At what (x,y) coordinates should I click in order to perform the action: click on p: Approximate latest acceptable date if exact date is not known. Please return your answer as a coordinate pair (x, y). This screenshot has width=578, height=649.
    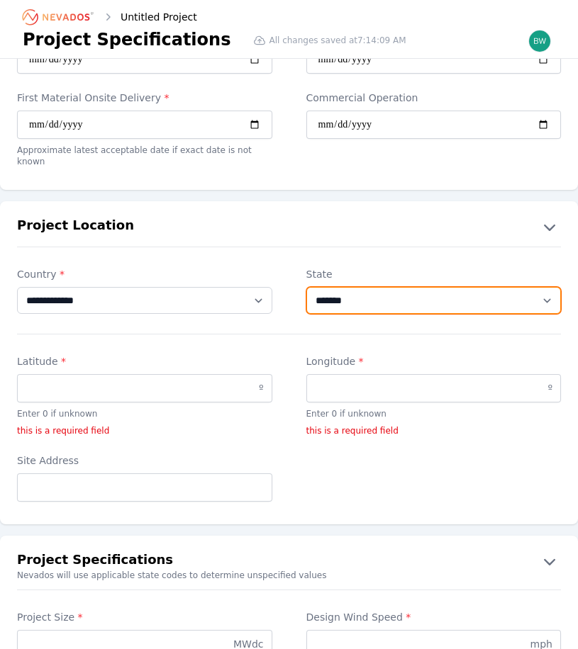
    Looking at the image, I should click on (145, 156).